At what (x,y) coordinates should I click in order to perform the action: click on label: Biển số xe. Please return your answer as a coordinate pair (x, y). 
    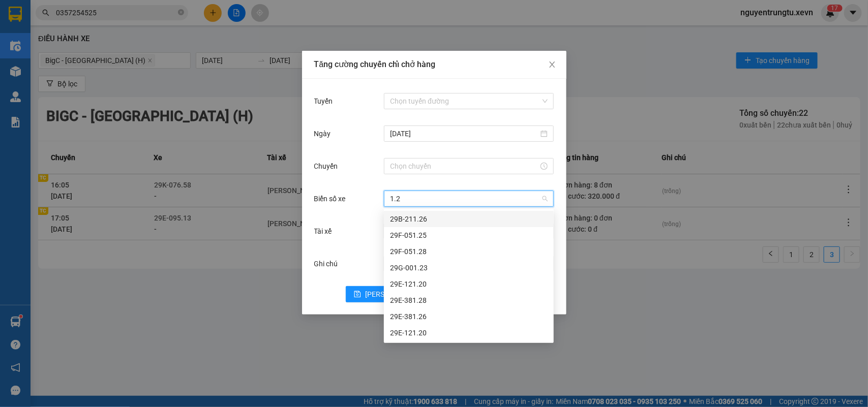
    Looking at the image, I should click on (333, 199).